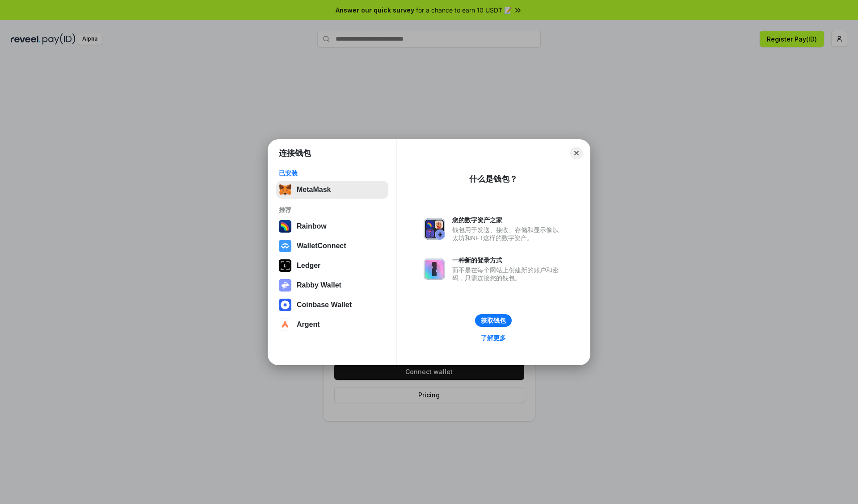 The height and width of the screenshot is (504, 858). I want to click on img: svg+xml,%3Csvg%20fill%3D%22none%22%20height%3D%2233%22%20viewBox%3D%220%200%2035%2033%22%20width%..., so click(285, 190).